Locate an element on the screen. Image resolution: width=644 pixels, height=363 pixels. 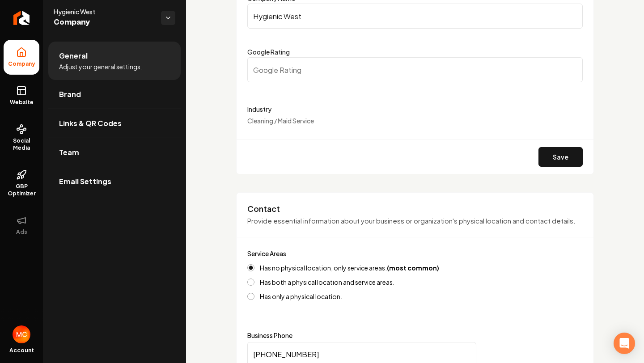
label: Has only a physical location. is located at coordinates (301, 296).